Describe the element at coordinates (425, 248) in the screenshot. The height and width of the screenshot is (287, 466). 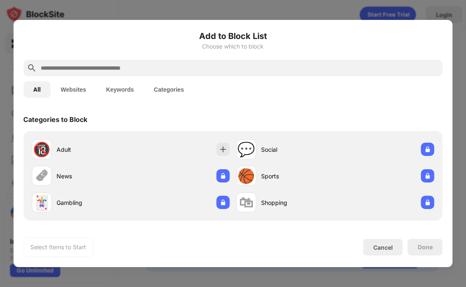
I see `div: Done` at that location.